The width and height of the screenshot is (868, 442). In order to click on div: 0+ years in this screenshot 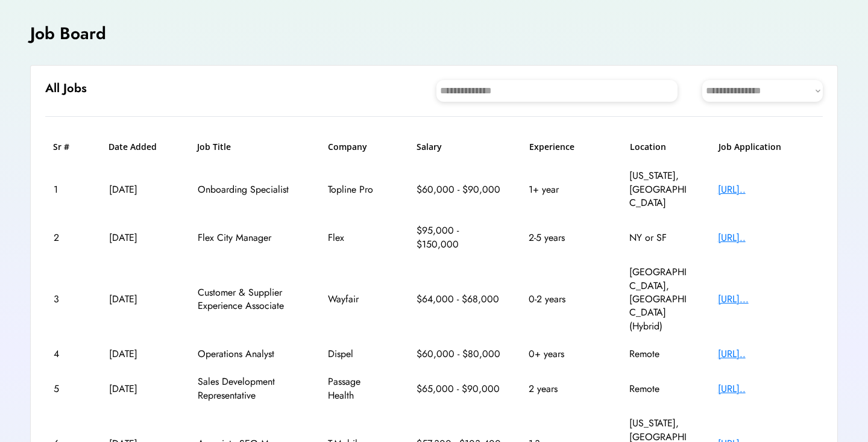, I will do `click(565, 354)`.